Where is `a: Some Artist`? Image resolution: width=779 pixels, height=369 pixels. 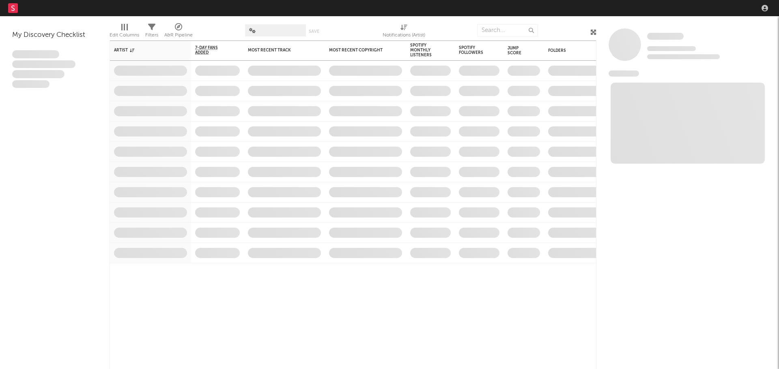
a: Some Artist is located at coordinates (665, 37).